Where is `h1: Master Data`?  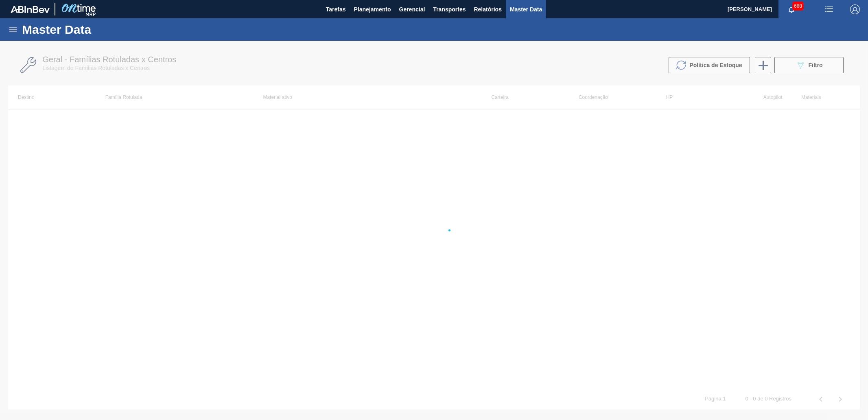
h1: Master Data is located at coordinates (94, 29).